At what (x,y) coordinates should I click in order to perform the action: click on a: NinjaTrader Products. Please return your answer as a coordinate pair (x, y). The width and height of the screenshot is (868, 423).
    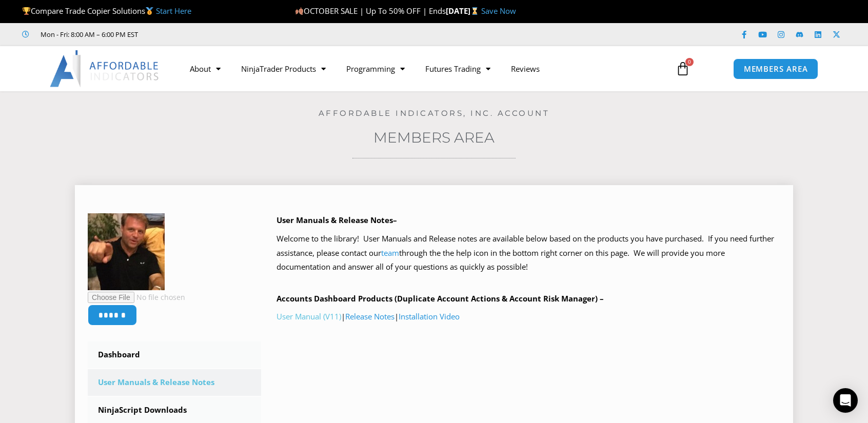
    Looking at the image, I should click on (283, 69).